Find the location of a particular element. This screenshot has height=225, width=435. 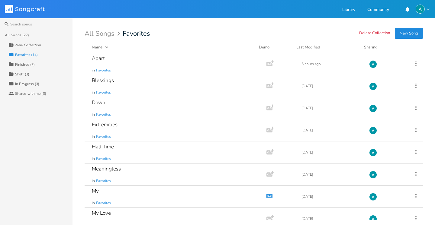

div: Favorites (14) is located at coordinates (26, 55).